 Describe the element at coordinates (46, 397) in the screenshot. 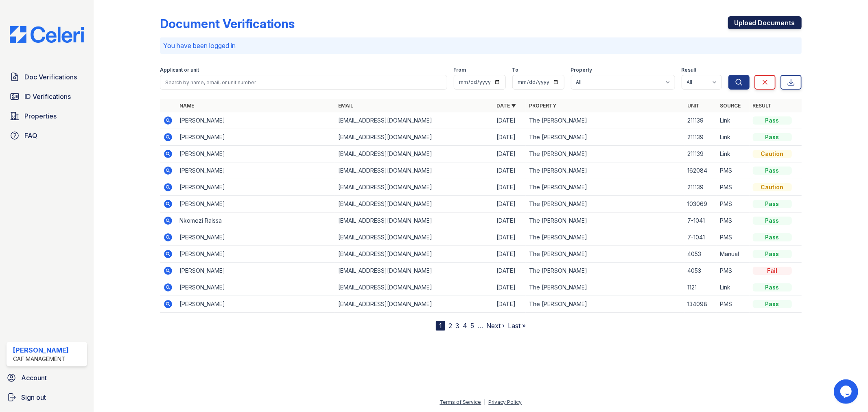

I see `button: Sign out` at that location.